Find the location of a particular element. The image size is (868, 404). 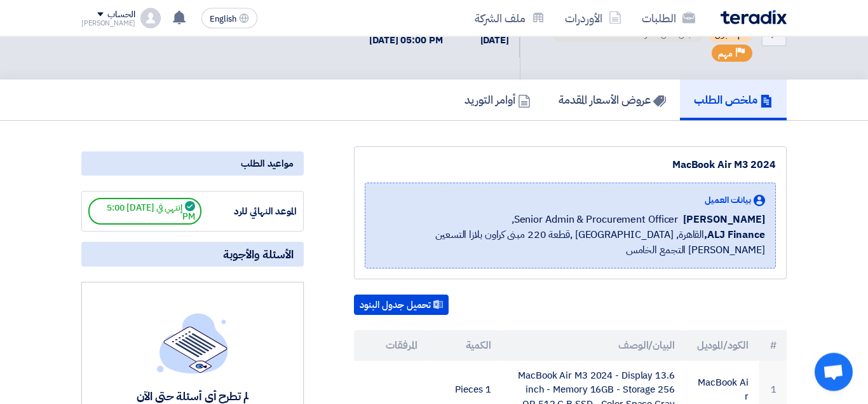

div: الحساب is located at coordinates (121, 15).